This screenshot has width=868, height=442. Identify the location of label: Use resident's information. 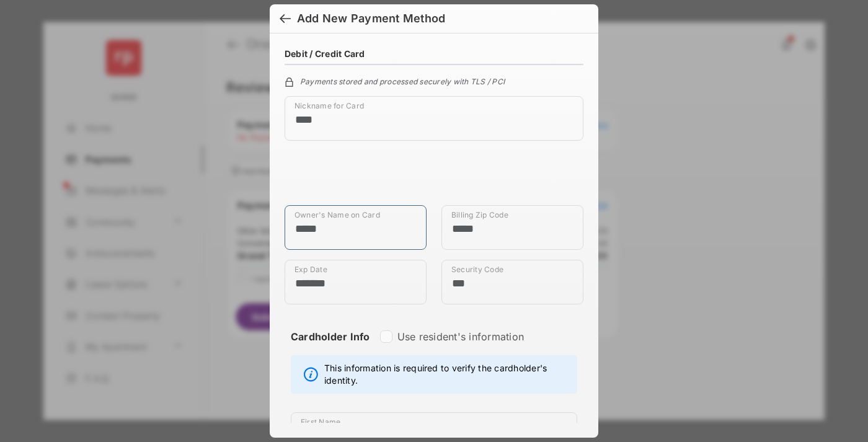
(461, 337).